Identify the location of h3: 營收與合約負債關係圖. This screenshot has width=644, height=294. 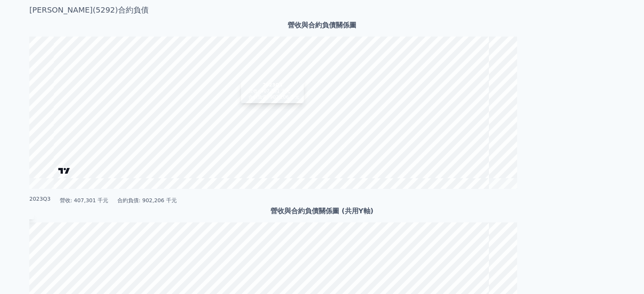
(322, 25).